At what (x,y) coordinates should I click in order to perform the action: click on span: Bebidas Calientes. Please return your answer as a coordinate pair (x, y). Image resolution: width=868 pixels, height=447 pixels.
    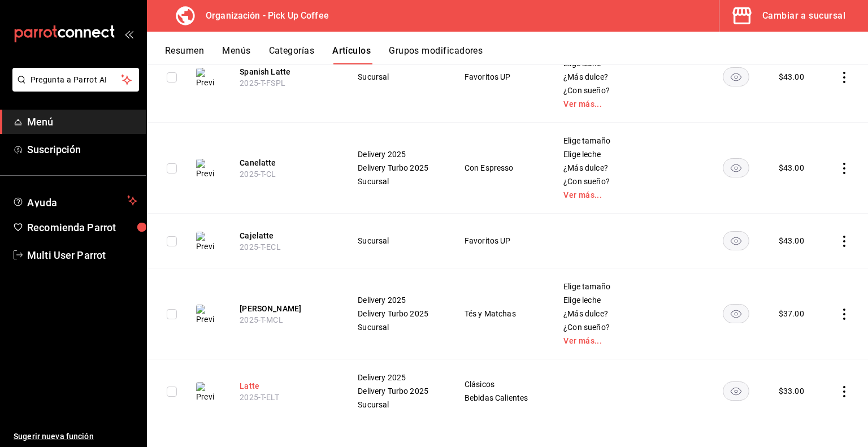
    Looking at the image, I should click on (500, 398).